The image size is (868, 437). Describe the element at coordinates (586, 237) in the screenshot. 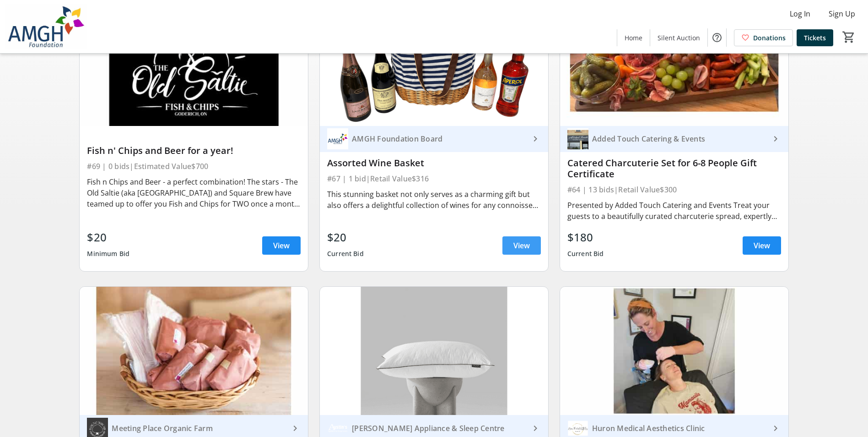

I see `div: $180` at that location.